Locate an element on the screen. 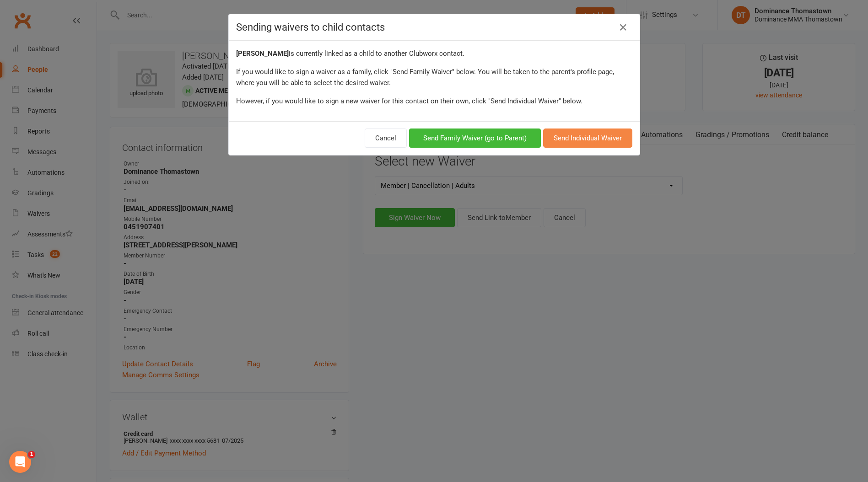 The width and height of the screenshot is (868, 482). button: Send Family Waiver (go to Parent) is located at coordinates (475, 138).